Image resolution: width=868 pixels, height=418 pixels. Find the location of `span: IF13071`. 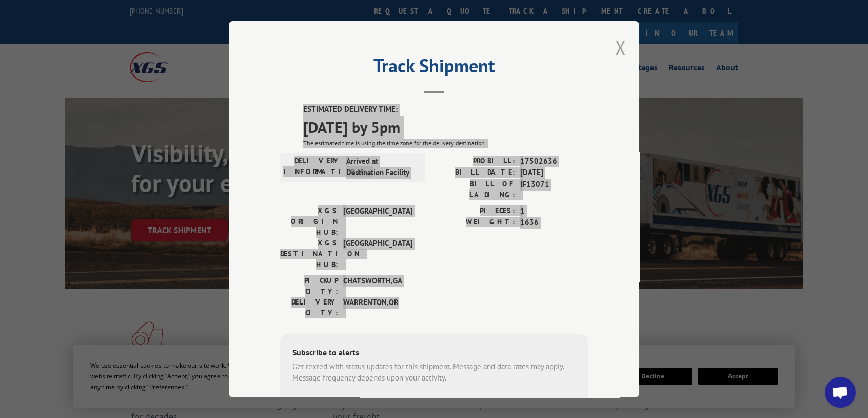

span: IF13071 is located at coordinates (554, 189).